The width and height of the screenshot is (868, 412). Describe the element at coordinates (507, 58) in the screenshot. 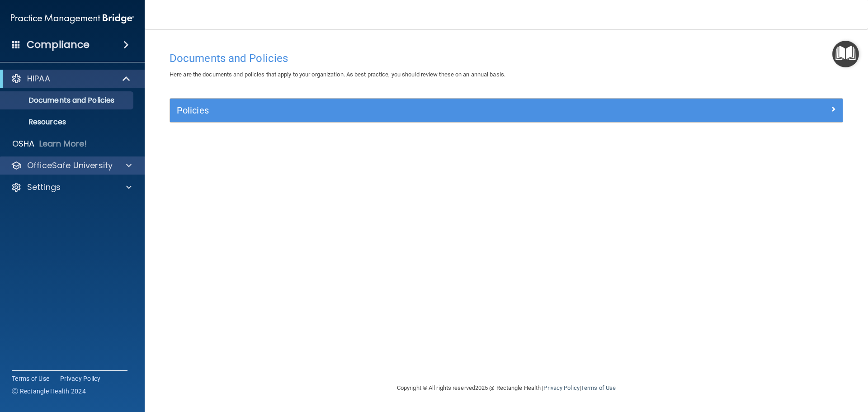

I see `h4: Documents and Policies` at that location.